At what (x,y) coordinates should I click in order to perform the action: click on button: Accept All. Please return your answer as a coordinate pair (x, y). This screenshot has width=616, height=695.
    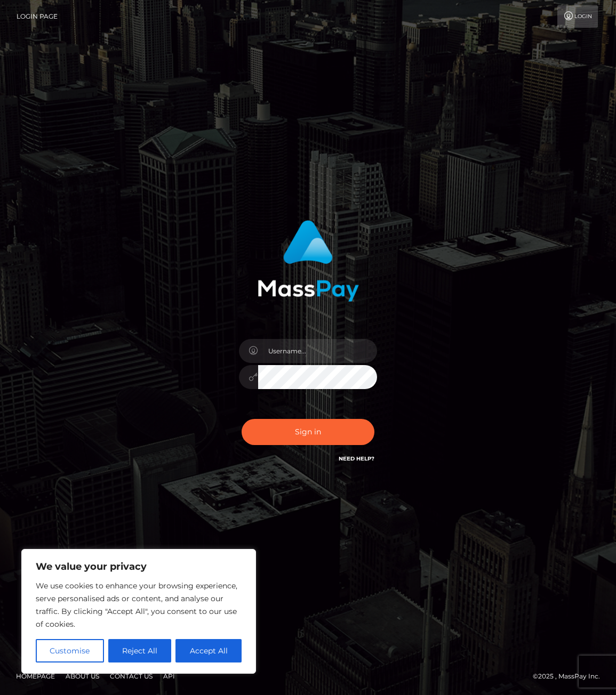
    Looking at the image, I should click on (209, 651).